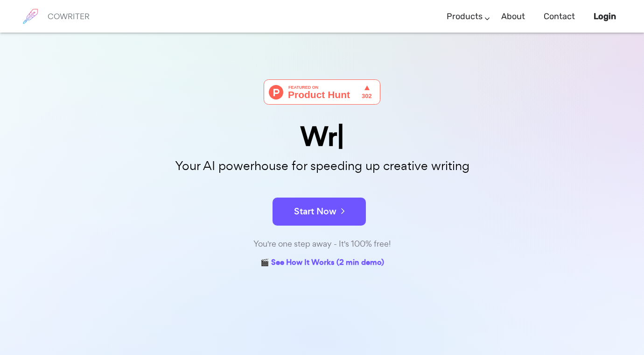 The image size is (644, 355). What do you see at coordinates (465, 17) in the screenshot?
I see `a: Products` at bounding box center [465, 17].